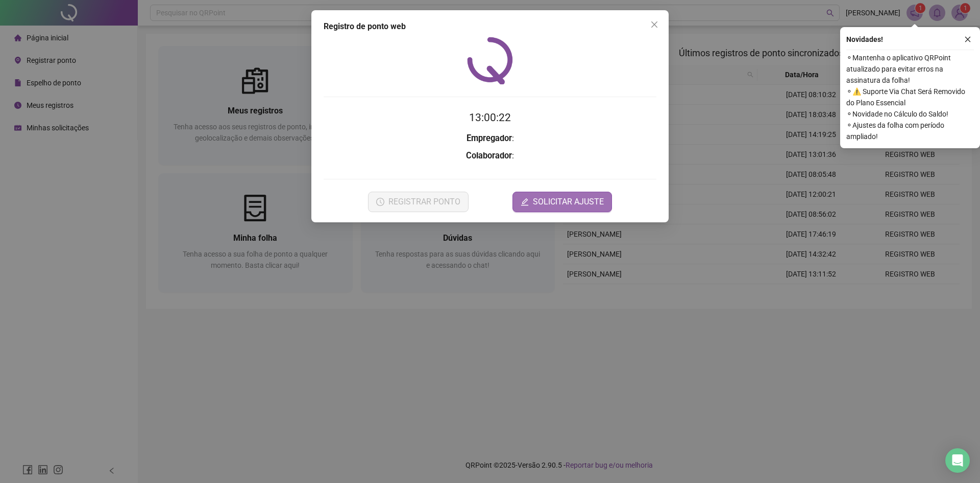  What do you see at coordinates (490, 26) in the screenshot?
I see `div: Registro de ponto web` at bounding box center [490, 26].